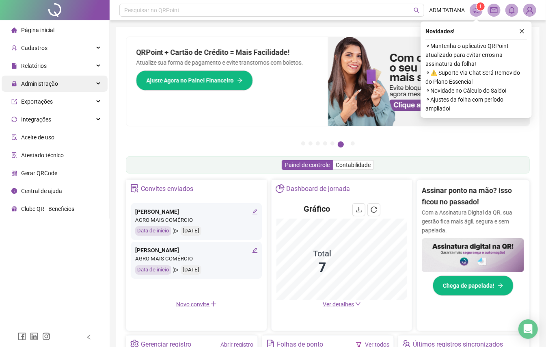 The width and height of the screenshot is (546, 347). What do you see at coordinates (325, 143) in the screenshot?
I see `button: 4` at bounding box center [325, 143].